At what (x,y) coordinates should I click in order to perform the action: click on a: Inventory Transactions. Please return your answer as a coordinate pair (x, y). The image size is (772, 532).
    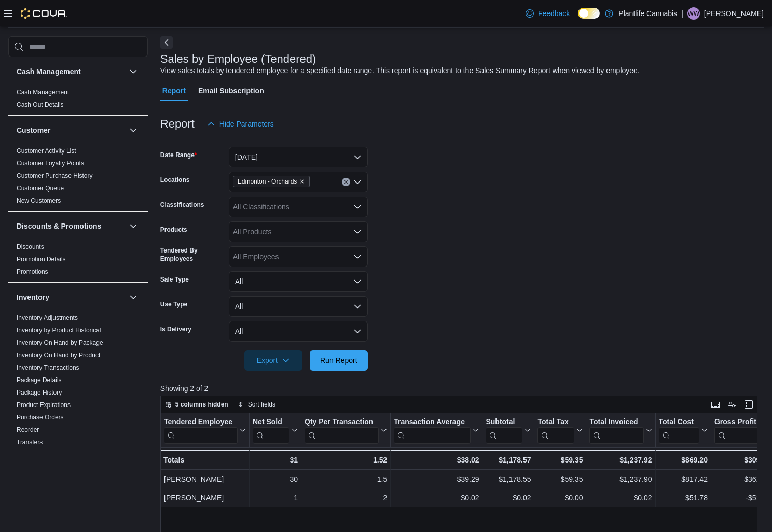
    Looking at the image, I should click on (48, 368).